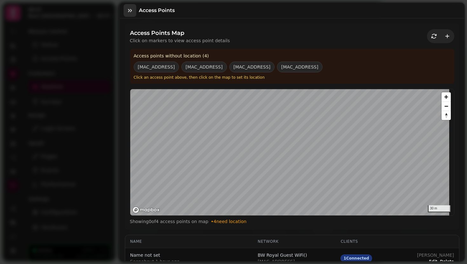 This screenshot has width=467, height=264. Describe the element at coordinates (446, 106) in the screenshot. I see `button: Zoom out` at that location.